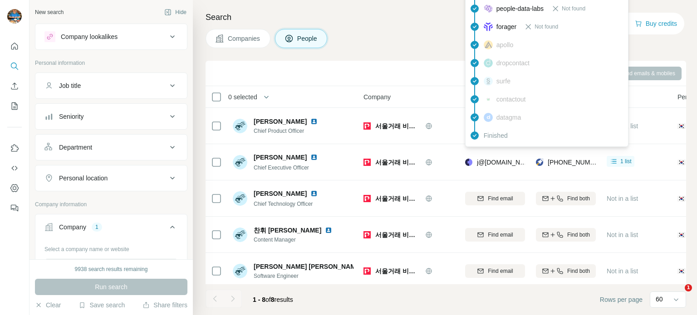  Describe the element at coordinates (111, 205) in the screenshot. I see `p: Company information` at that location.